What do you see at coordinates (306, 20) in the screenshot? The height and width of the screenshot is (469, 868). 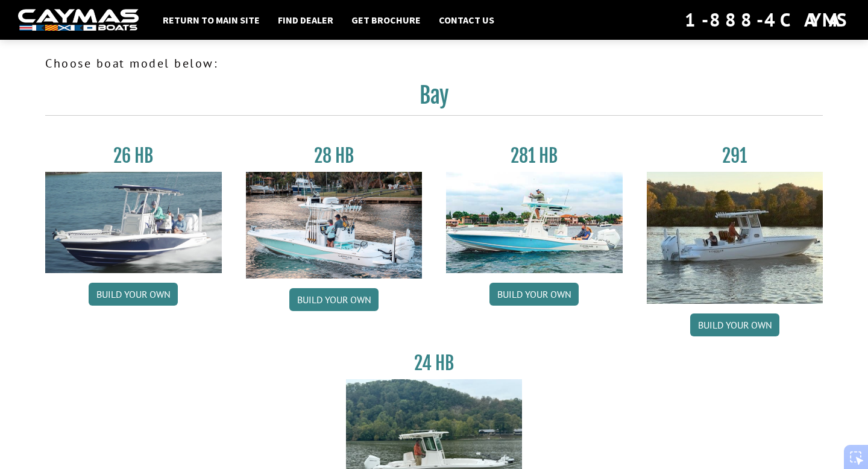 I see `a: Find Dealer` at bounding box center [306, 20].